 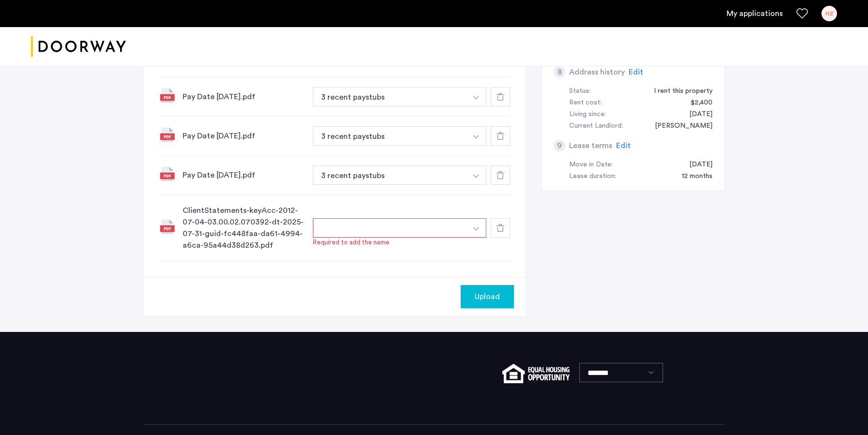 What do you see at coordinates (679, 126) in the screenshot?
I see `div: Barak Ron` at bounding box center [679, 126].